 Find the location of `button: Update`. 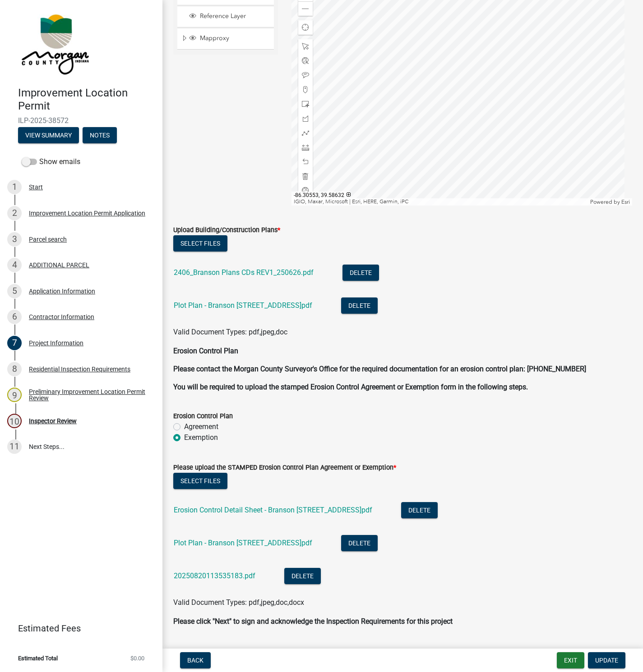

button: Update is located at coordinates (606, 660).